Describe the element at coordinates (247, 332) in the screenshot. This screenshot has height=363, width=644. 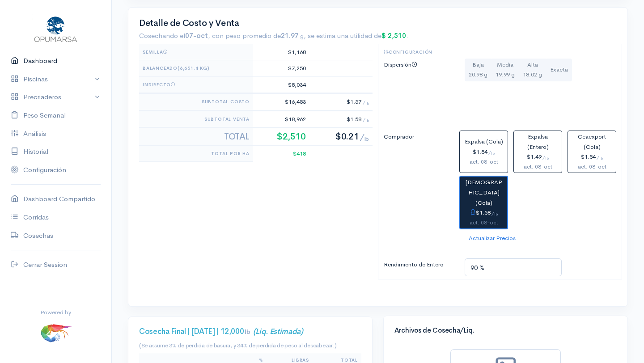
I see `span: lb` at that location.